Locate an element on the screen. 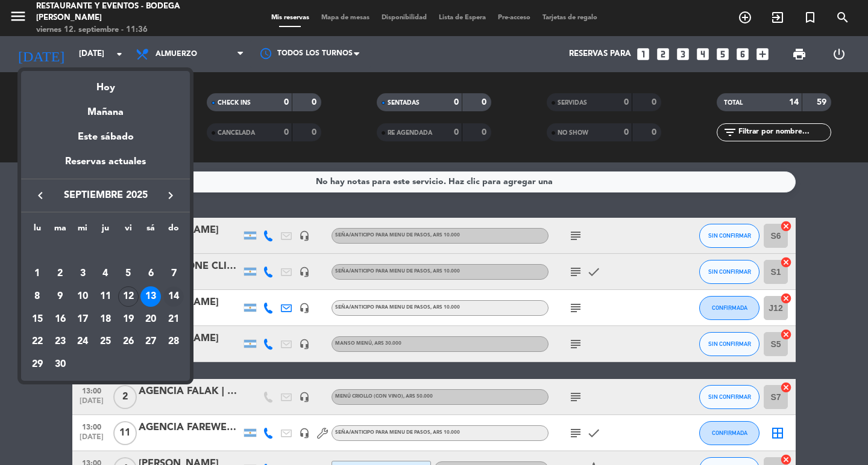  button: keyboard_arrow_right is located at coordinates (170, 196).